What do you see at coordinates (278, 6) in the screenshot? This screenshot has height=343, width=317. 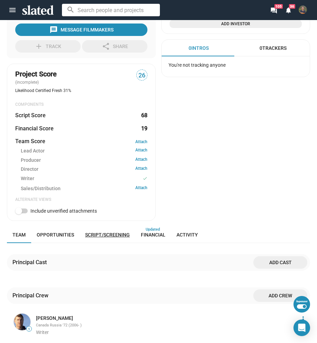 I see `span: 105` at bounding box center [278, 6].